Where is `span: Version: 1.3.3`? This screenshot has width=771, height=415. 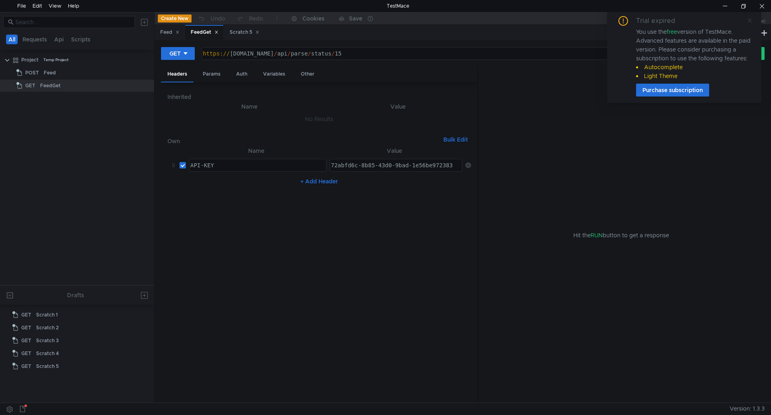 span: Version: 1.3.3 is located at coordinates (747, 408).